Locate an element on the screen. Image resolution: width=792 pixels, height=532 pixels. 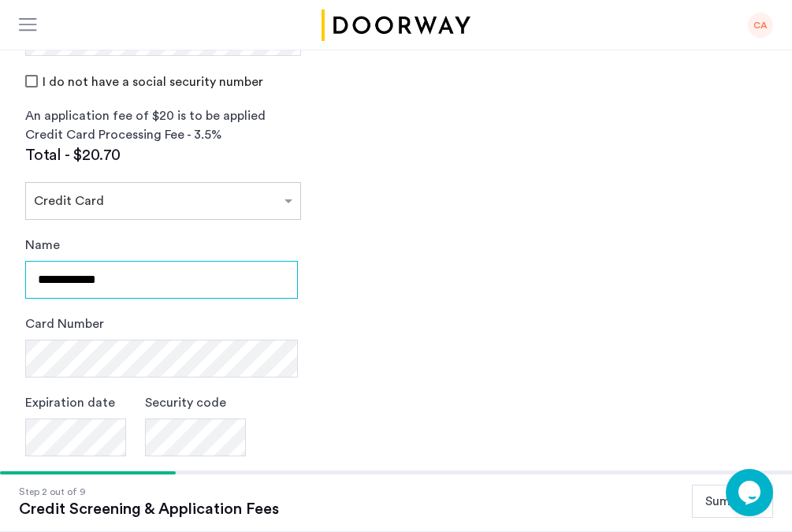
div: Total - $20.70 is located at coordinates (164, 155).